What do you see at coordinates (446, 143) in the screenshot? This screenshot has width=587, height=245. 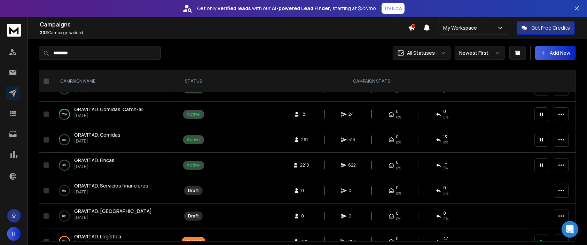 I see `span: 5 %` at bounding box center [446, 143].